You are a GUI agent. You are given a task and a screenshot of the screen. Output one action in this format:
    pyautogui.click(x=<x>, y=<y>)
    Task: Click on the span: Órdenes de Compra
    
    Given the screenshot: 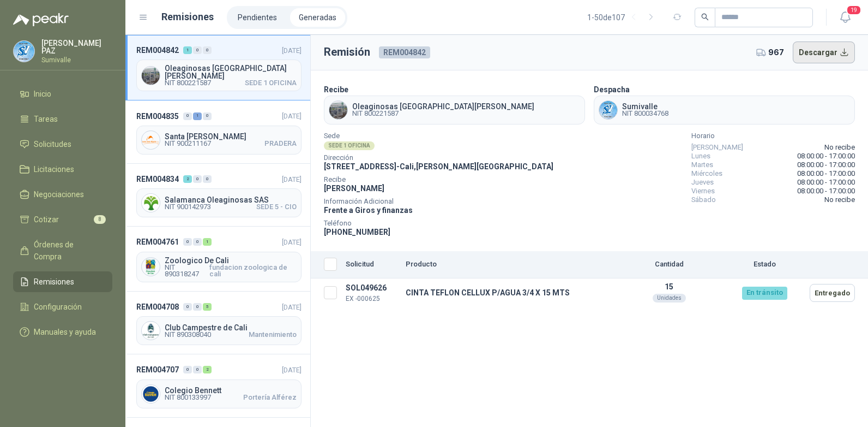 What is the action you would take?
    pyautogui.click(x=67, y=250)
    